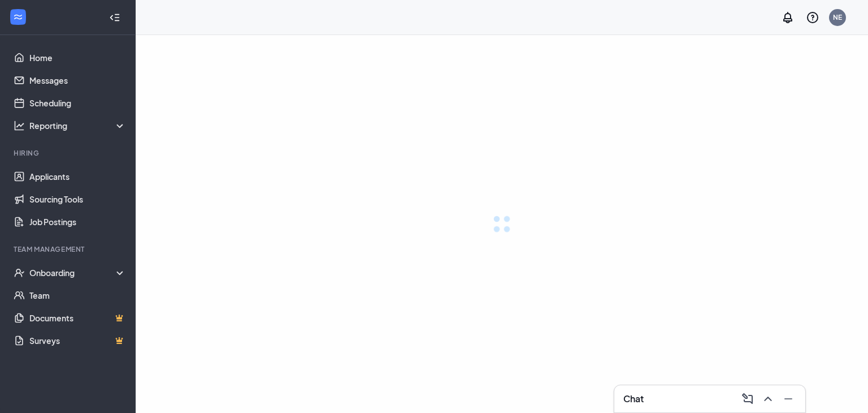 Image resolution: width=868 pixels, height=413 pixels. I want to click on button: ComposeMessage, so click(747, 399).